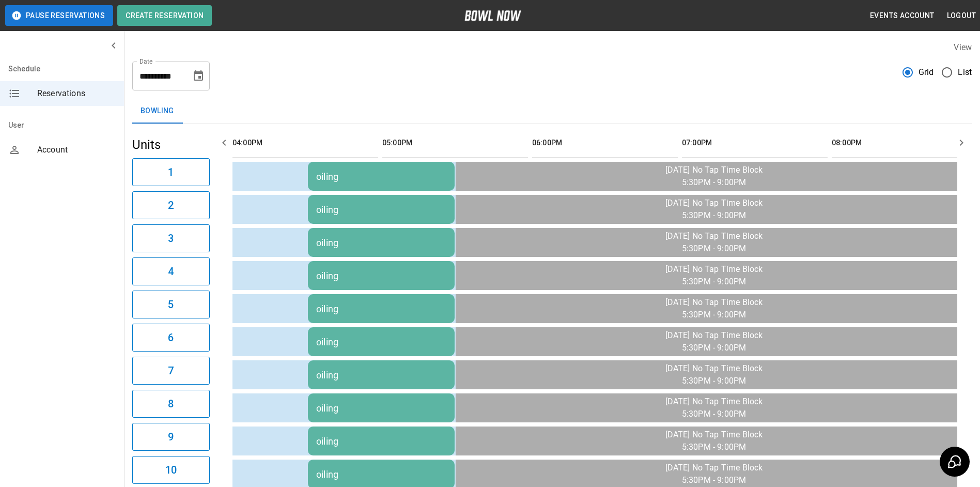 This screenshot has height=487, width=980. What do you see at coordinates (171, 304) in the screenshot?
I see `button: 5` at bounding box center [171, 304].